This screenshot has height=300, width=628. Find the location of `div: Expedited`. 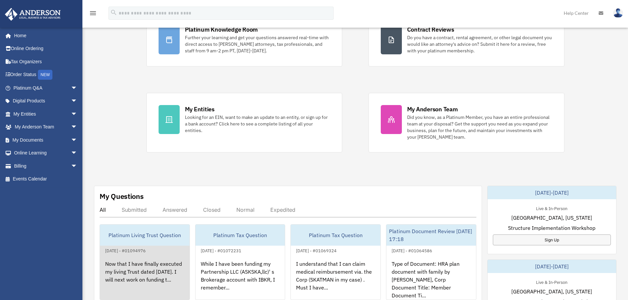

div: Expedited is located at coordinates (283, 210).